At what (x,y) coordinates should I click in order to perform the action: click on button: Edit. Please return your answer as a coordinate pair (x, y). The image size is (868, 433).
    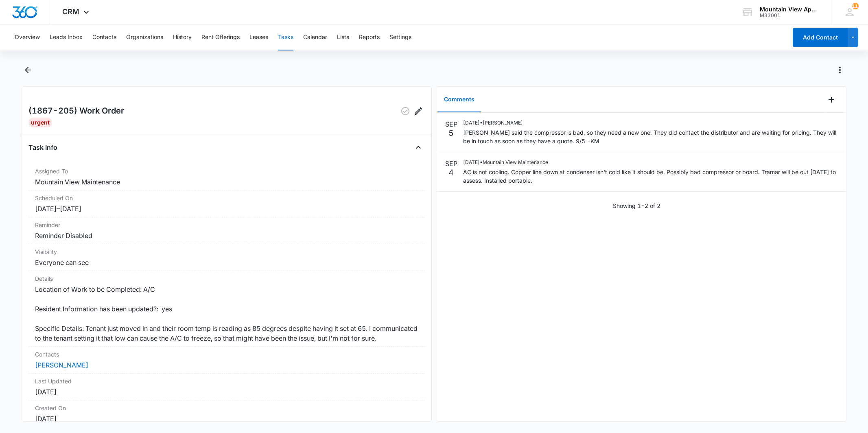
    Looking at the image, I should click on (418, 111).